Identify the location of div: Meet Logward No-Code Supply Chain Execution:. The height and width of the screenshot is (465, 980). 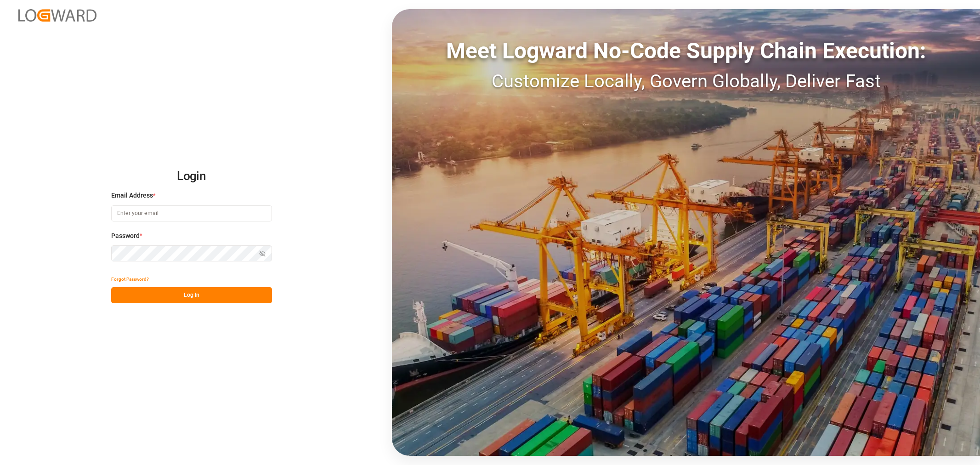
(686, 51).